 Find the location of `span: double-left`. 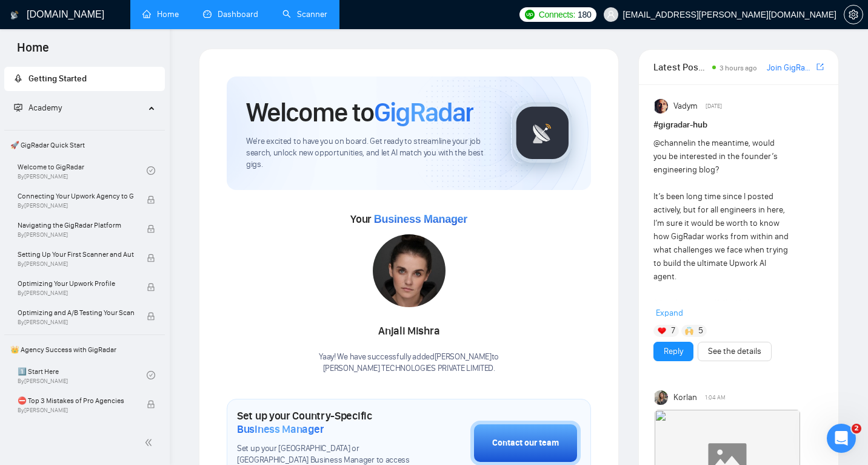

span: double-left is located at coordinates (151, 443).